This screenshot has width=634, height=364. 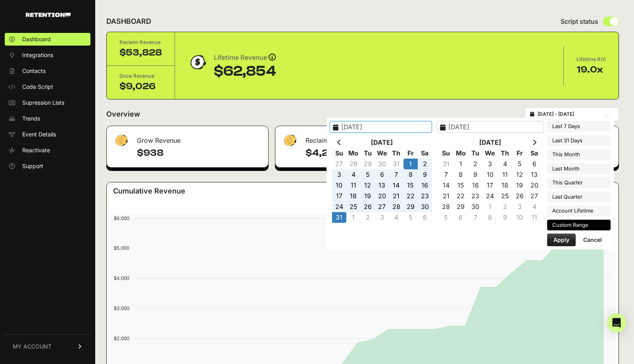 I want to click on h4: $4,298, so click(x=371, y=153).